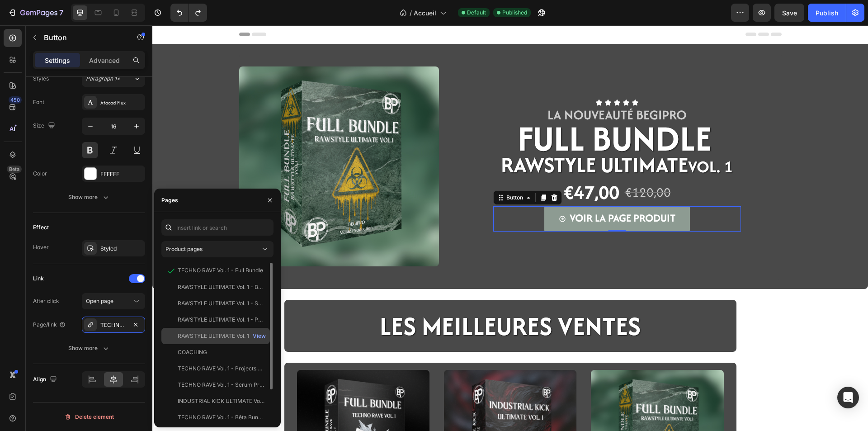  What do you see at coordinates (442, 139) in the screenshot?
I see `span: RAWSTYLE ULTIMATE` at bounding box center [442, 139].